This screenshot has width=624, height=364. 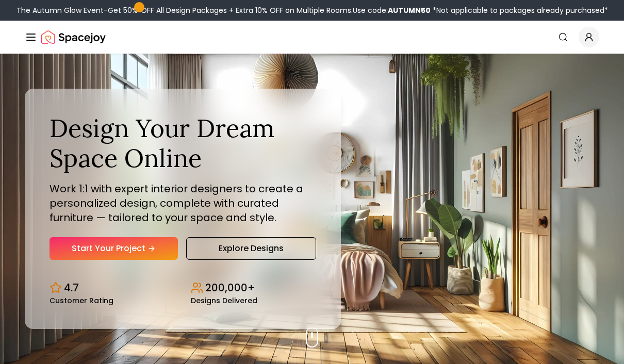 I want to click on nav: Global, so click(x=312, y=37).